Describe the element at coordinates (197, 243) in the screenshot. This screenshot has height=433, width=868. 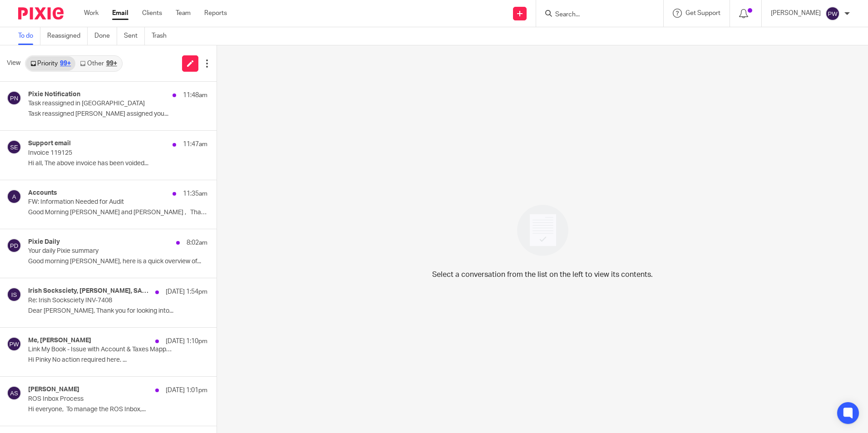
I see `p: 8:02am` at that location.